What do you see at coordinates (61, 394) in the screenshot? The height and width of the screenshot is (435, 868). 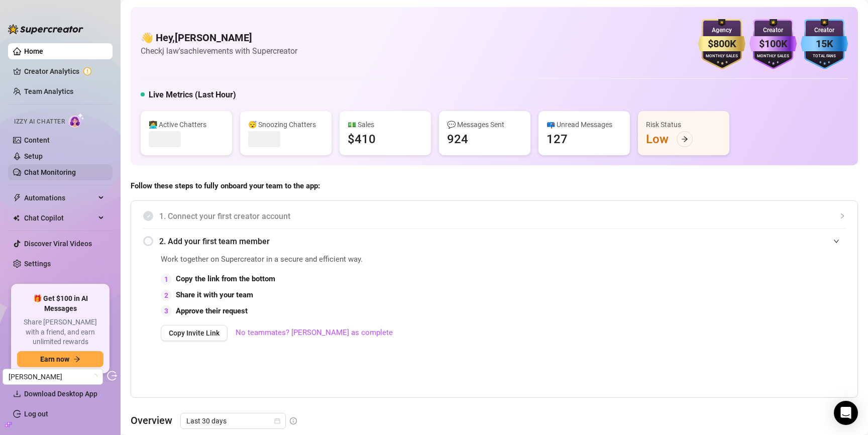 I see `span: Download Desktop App` at bounding box center [61, 394].